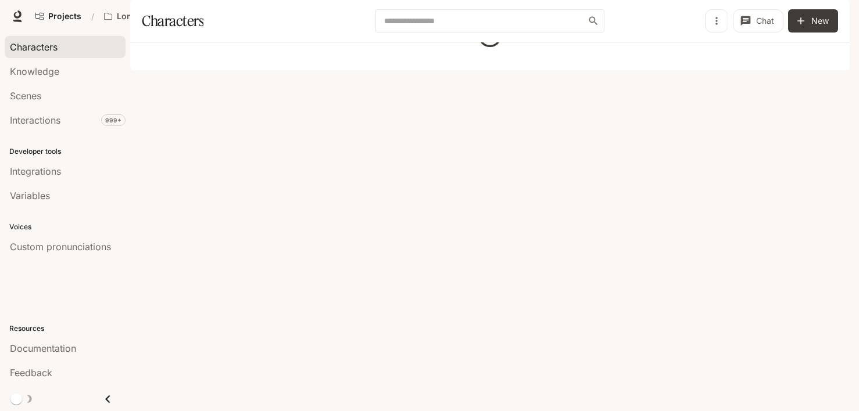 The image size is (859, 411). I want to click on p: Longbourn, so click(139, 16).